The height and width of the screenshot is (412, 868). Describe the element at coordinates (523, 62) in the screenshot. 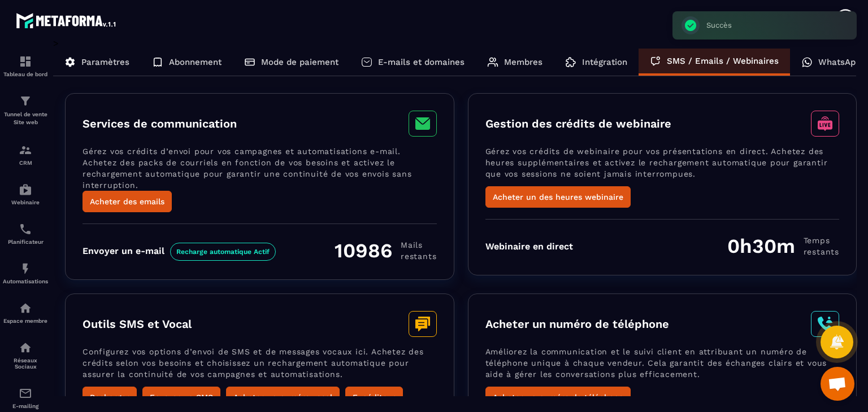

I see `p: Membres` at that location.